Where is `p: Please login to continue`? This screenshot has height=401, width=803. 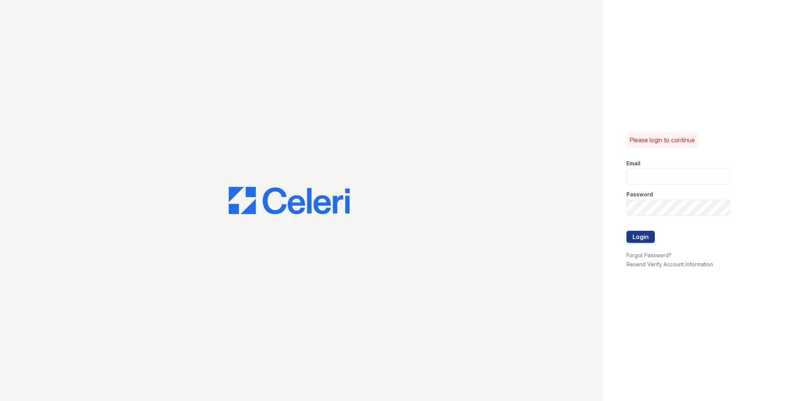
p: Please login to continue is located at coordinates (662, 140).